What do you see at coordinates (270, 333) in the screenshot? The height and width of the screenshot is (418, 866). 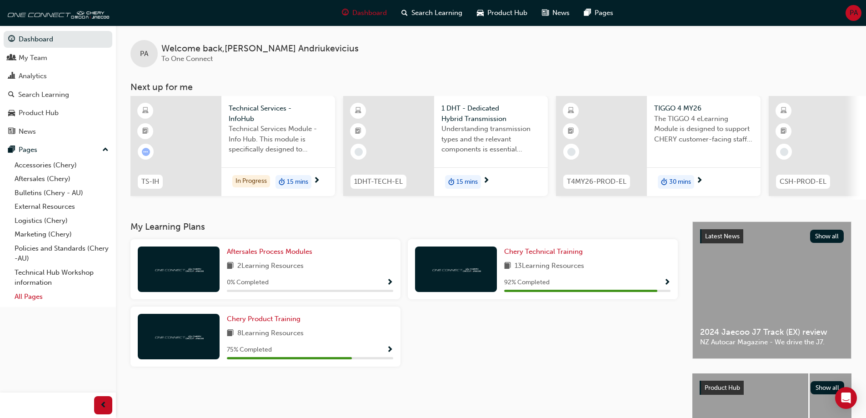 I see `span: 8 Learning Resources` at bounding box center [270, 333].